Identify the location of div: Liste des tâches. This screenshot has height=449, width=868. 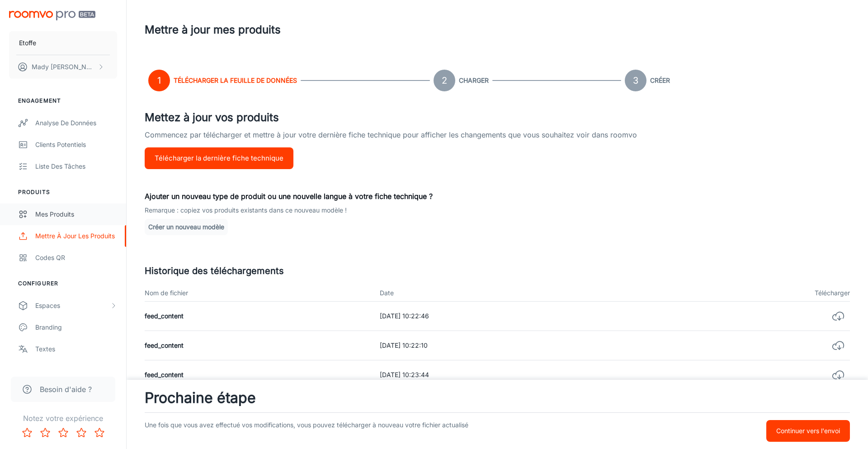
(76, 167).